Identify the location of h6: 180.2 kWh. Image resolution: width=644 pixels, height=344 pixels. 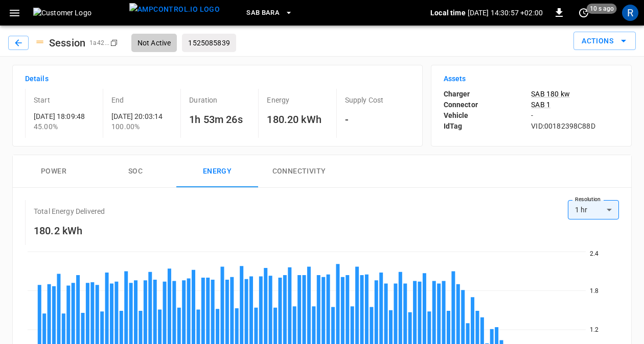
(69, 231).